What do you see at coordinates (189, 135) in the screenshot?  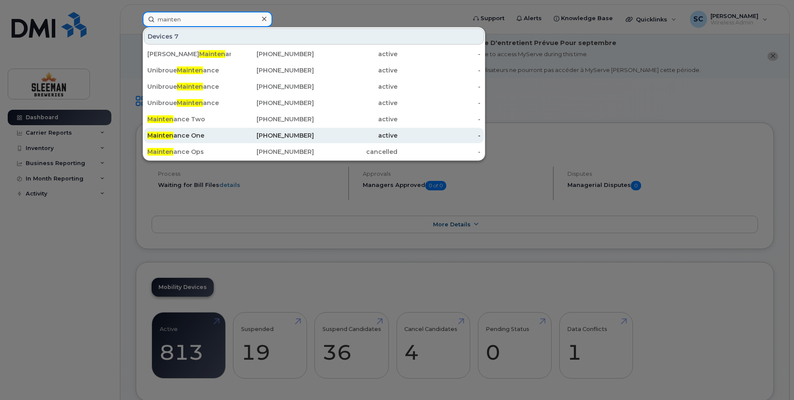 I see `div: ance One` at bounding box center [189, 135].